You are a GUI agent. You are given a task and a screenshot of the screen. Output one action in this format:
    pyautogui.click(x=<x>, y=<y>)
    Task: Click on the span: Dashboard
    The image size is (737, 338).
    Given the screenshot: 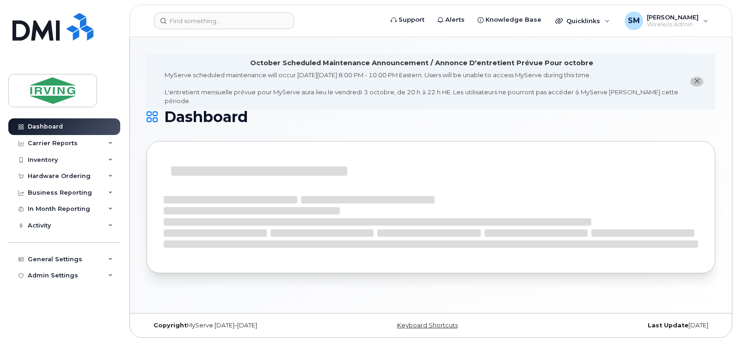 What is the action you would take?
    pyautogui.click(x=206, y=117)
    